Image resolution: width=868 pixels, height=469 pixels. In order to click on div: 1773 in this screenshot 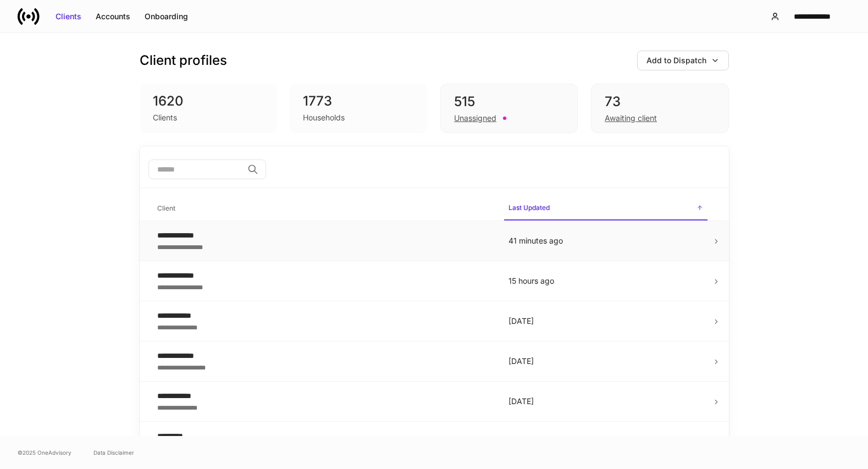, I will do `click(358, 101)`.